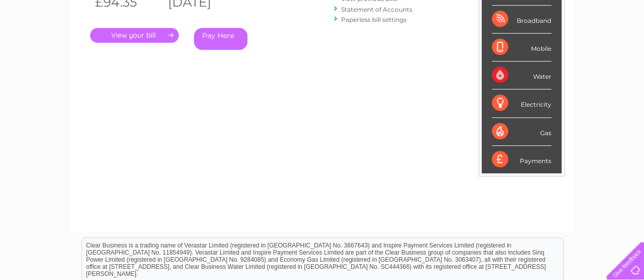  Describe the element at coordinates (521, 75) in the screenshot. I see `div: Water` at that location.